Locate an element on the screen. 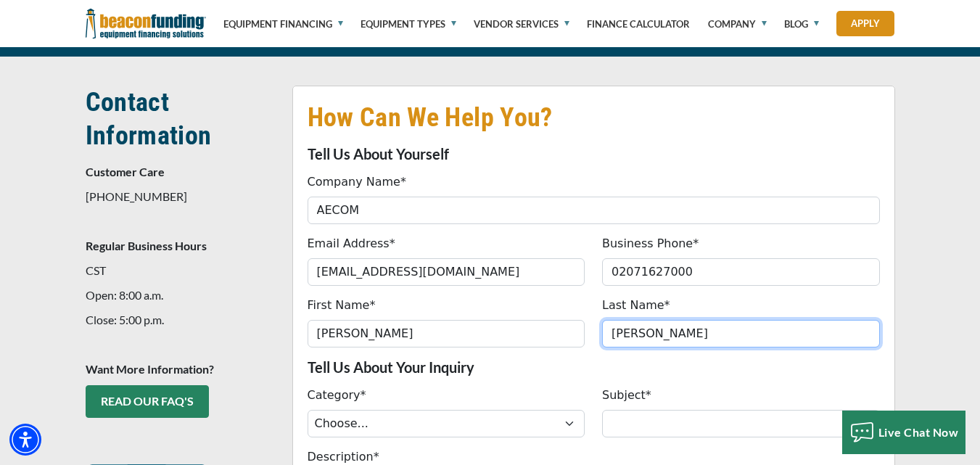  label: Business Phone* is located at coordinates (650, 244).